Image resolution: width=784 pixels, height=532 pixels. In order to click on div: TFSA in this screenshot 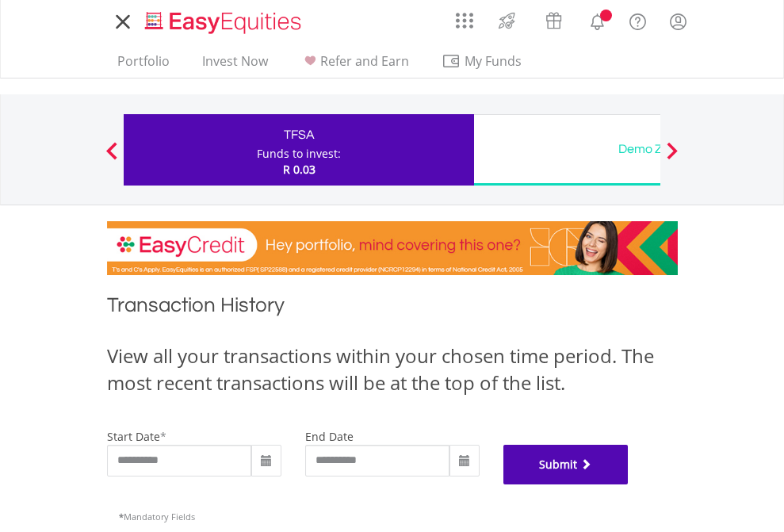, I will do `click(299, 135)`.